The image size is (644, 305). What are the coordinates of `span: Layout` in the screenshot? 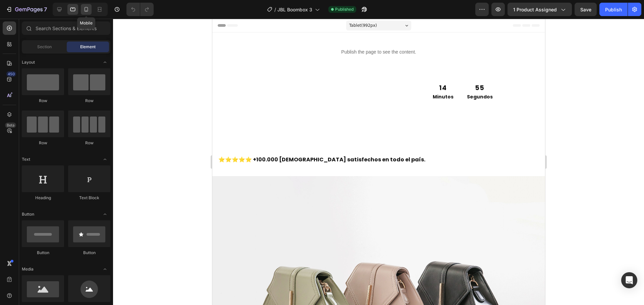 It's located at (28, 62).